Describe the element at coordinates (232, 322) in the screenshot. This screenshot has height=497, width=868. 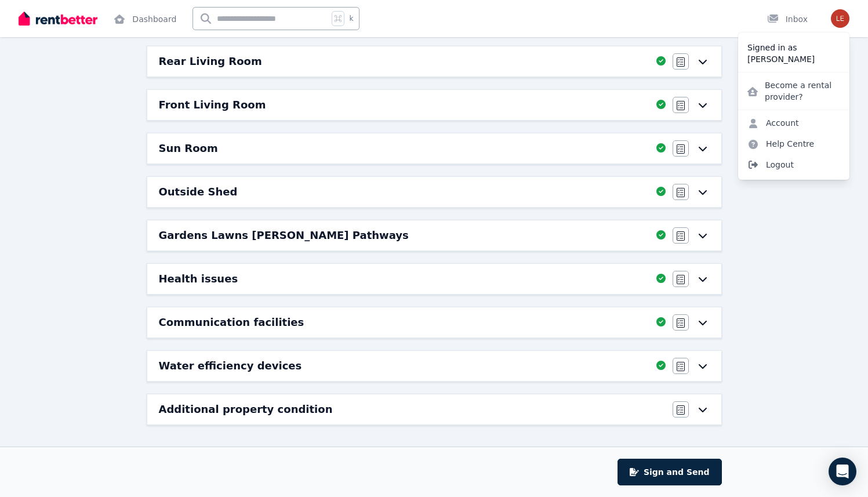
I see `h6: Communication facilities` at that location.